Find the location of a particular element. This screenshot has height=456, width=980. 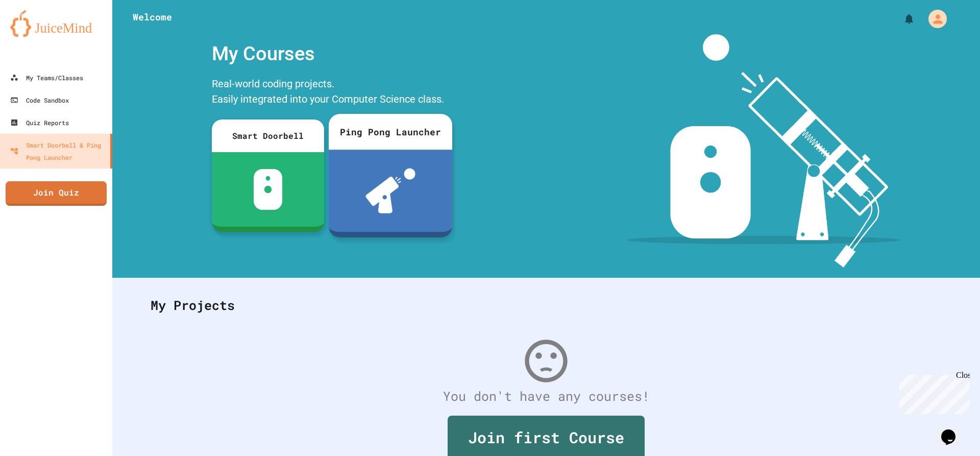

div: Code Sandbox is located at coordinates (39, 100).